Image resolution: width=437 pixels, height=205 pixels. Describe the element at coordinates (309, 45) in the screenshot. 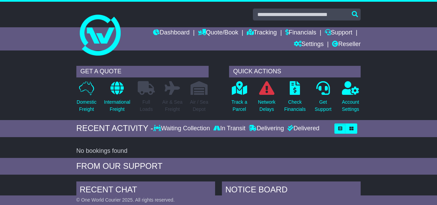

I see `a: Settings` at that location.